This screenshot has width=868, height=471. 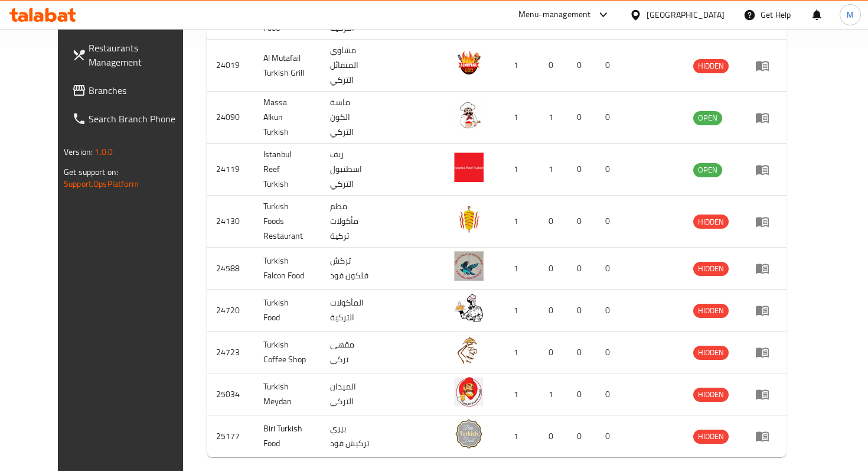 I want to click on img: Turkish Food, so click(x=469, y=308).